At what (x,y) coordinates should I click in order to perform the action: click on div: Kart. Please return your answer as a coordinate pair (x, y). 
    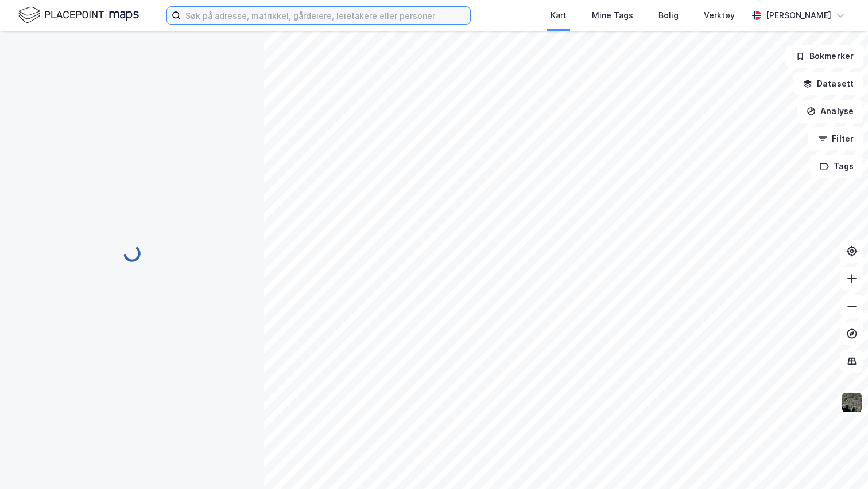
    Looking at the image, I should click on (558, 16).